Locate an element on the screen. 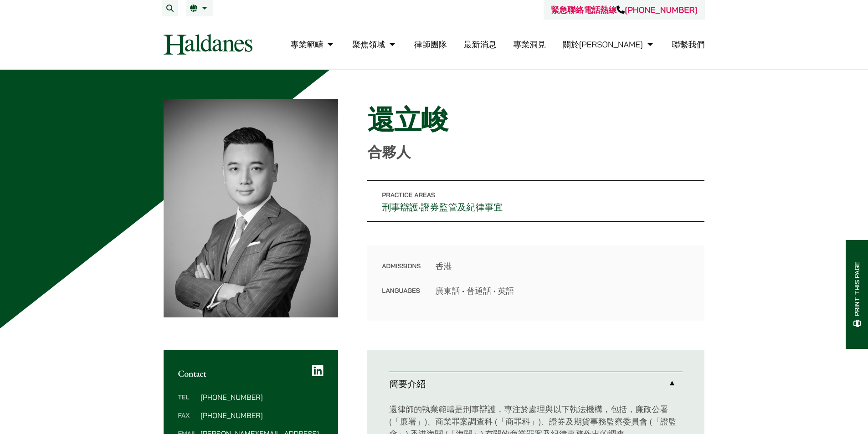  a: 簡要介紹 is located at coordinates (536, 384).